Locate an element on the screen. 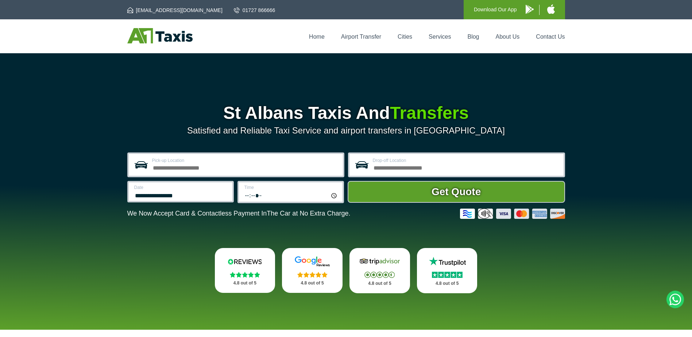  a: About Us is located at coordinates (507, 36).